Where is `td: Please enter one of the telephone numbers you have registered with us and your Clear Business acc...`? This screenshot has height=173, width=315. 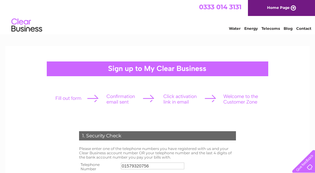
td: Please enter one of the telephone numbers you have registered with us and your Clear Business acc... is located at coordinates (158, 153).